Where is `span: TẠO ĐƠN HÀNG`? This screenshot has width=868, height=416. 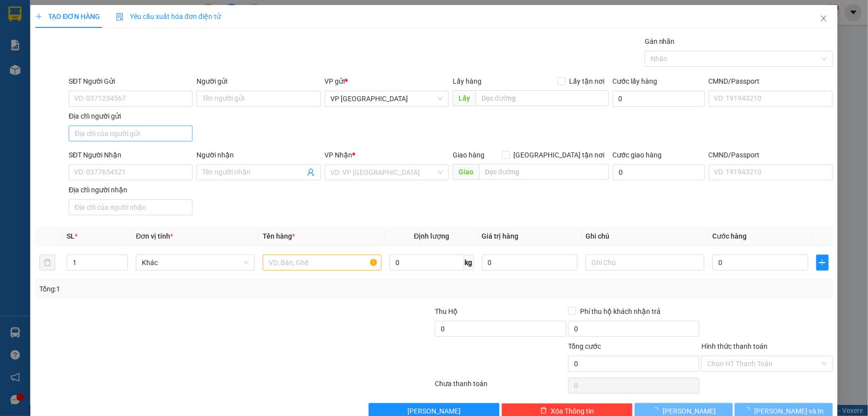
span: TẠO ĐƠN HÀNG is located at coordinates (68, 17).